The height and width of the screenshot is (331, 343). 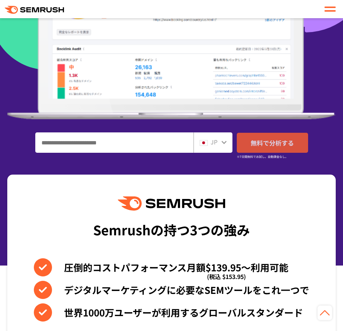 I want to click on span: (税込 $153.95), so click(x=226, y=276).